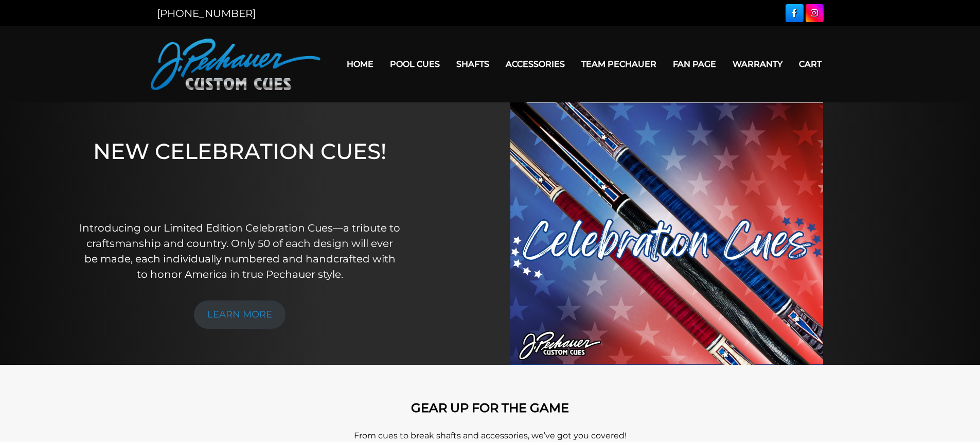 This screenshot has width=980, height=442. What do you see at coordinates (619, 64) in the screenshot?
I see `a: Team Pechauer` at bounding box center [619, 64].